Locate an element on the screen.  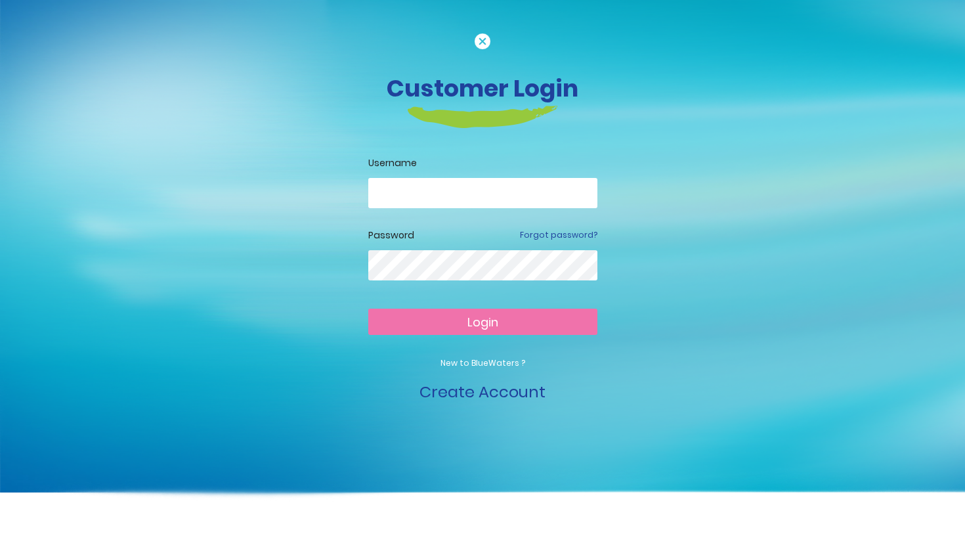
h3: Customer Login is located at coordinates (483, 88).